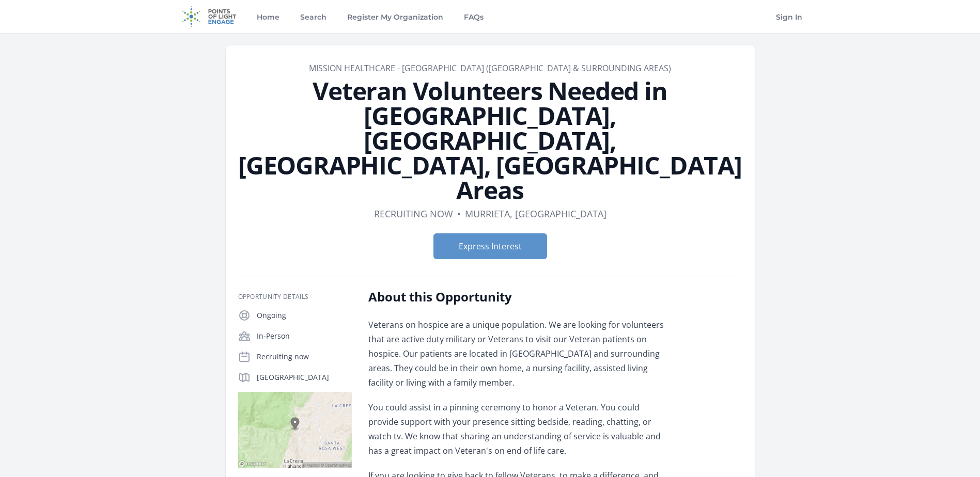 The image size is (980, 477). What do you see at coordinates (295, 297) in the screenshot?
I see `h3: Opportunity Details` at bounding box center [295, 297].